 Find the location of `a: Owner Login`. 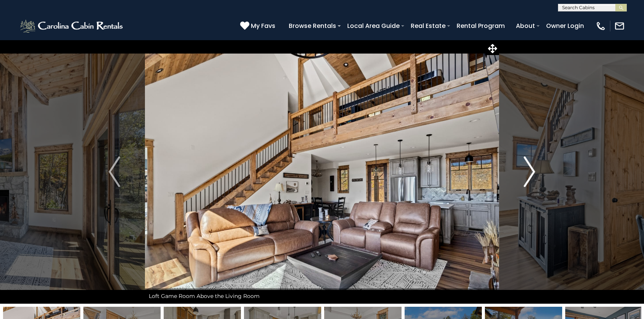

a: Owner Login is located at coordinates (565, 25).